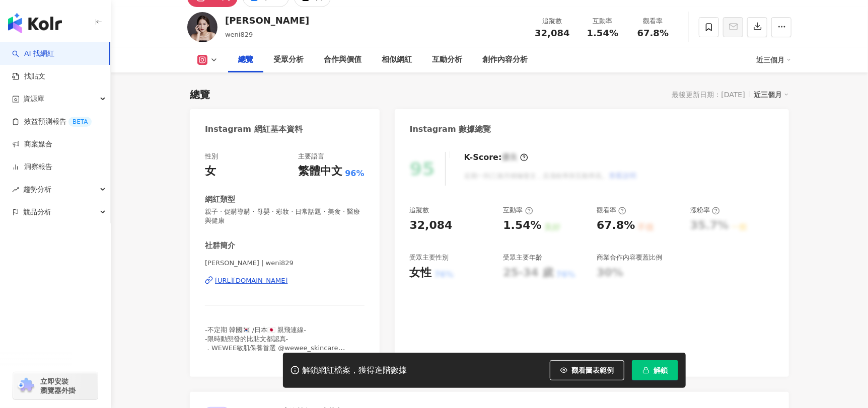  Describe the element at coordinates (496, 157) in the screenshot. I see `div: K-Score :` at that location.